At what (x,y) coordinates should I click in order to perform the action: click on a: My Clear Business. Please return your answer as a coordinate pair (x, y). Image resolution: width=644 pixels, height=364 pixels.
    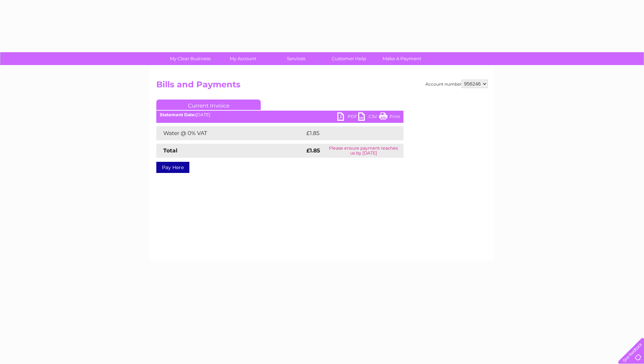
    Looking at the image, I should click on (190, 58).